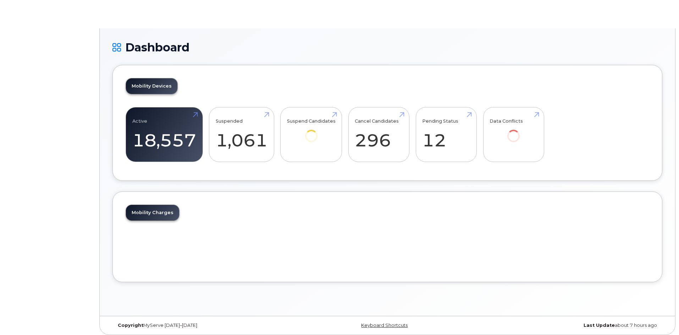  I want to click on a: Keyboard Shortcuts, so click(384, 325).